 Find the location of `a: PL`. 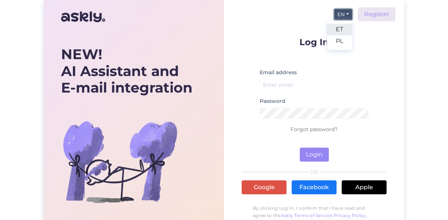

a: PL is located at coordinates (340, 41).